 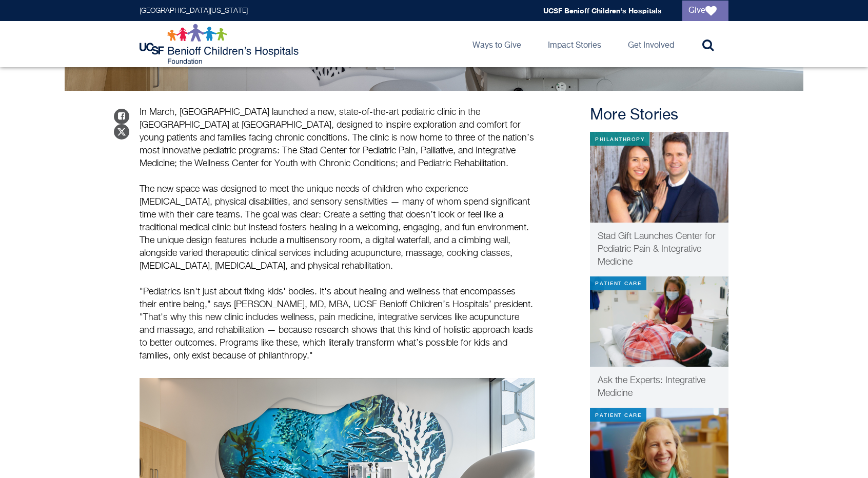 I want to click on a: Get Involved, so click(x=651, y=44).